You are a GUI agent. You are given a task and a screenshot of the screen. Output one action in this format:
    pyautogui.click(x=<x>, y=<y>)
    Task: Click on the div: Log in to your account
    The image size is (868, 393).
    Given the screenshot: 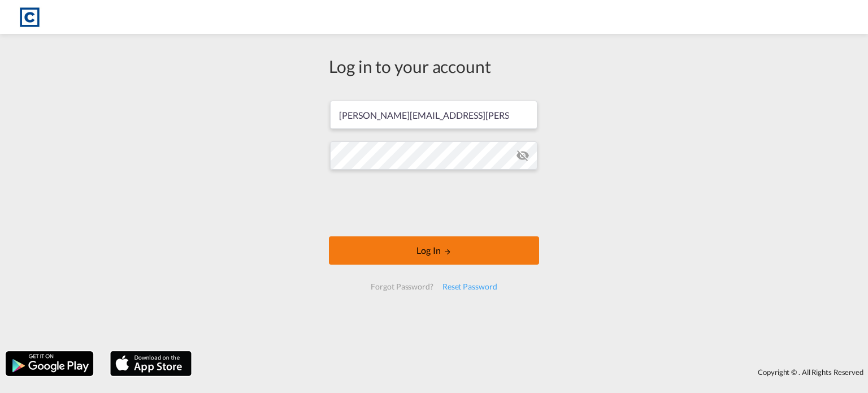 What is the action you would take?
    pyautogui.click(x=434, y=66)
    